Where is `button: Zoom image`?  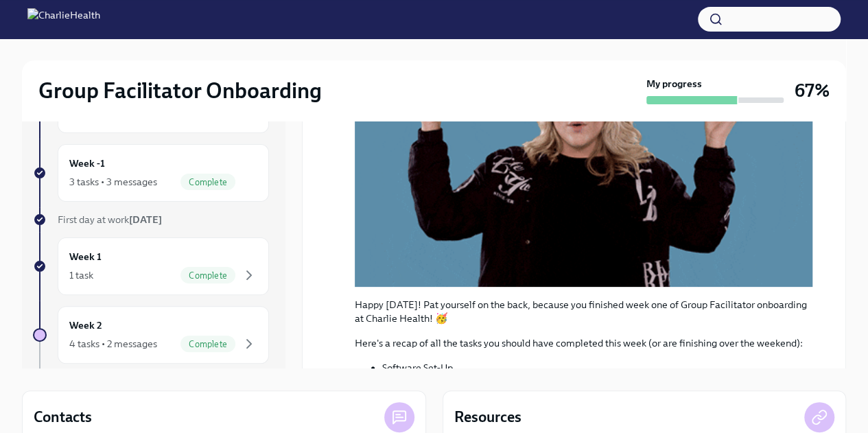
button: Zoom image is located at coordinates (584, 158).